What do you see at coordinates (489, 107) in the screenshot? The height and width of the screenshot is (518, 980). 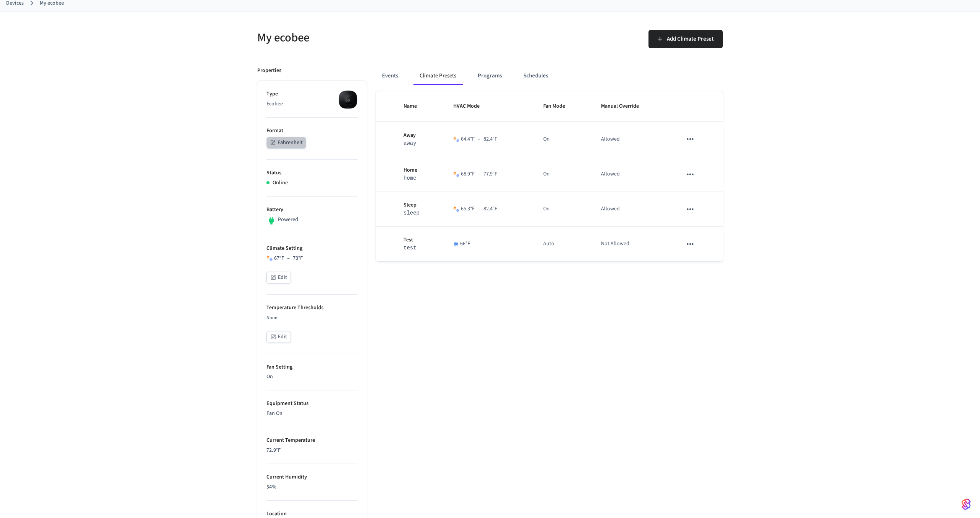 I see `th: HVAC Mode` at bounding box center [489, 107].